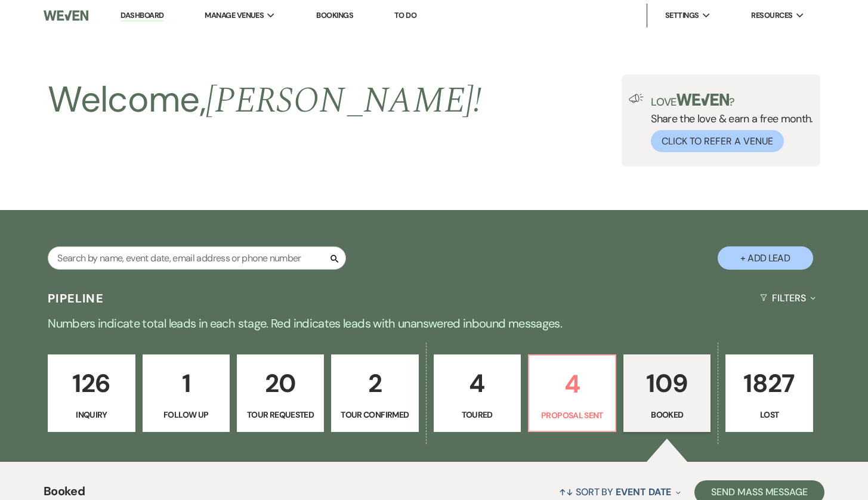 The height and width of the screenshot is (500, 868). Describe the element at coordinates (729, 123) in the screenshot. I see `div: Share the love & earn a free month.` at that location.